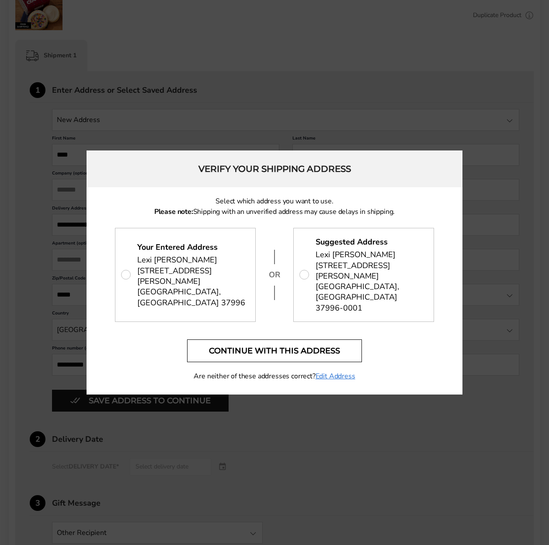 This screenshot has height=545, width=549. Describe the element at coordinates (178, 247) in the screenshot. I see `strong: Your Entered Address` at that location.